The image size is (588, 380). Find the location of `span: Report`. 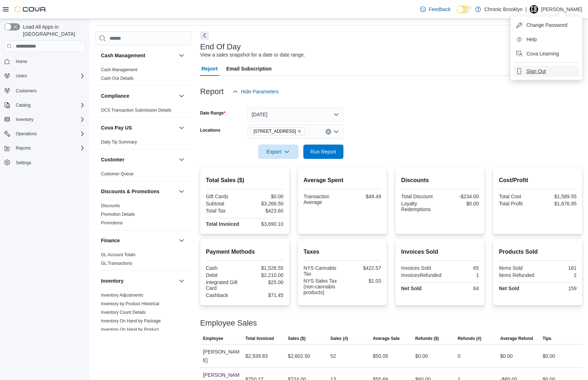

span: Report is located at coordinates (209, 69).